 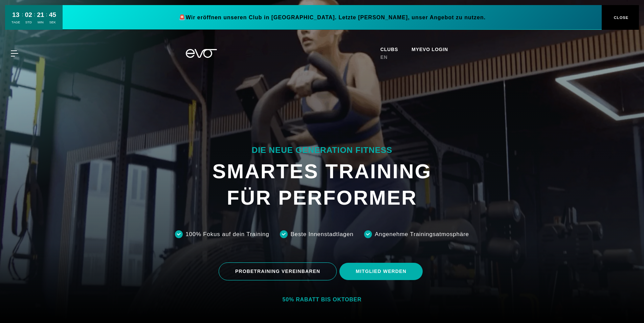 What do you see at coordinates (620, 17) in the screenshot?
I see `span: CLOSE` at bounding box center [620, 17].